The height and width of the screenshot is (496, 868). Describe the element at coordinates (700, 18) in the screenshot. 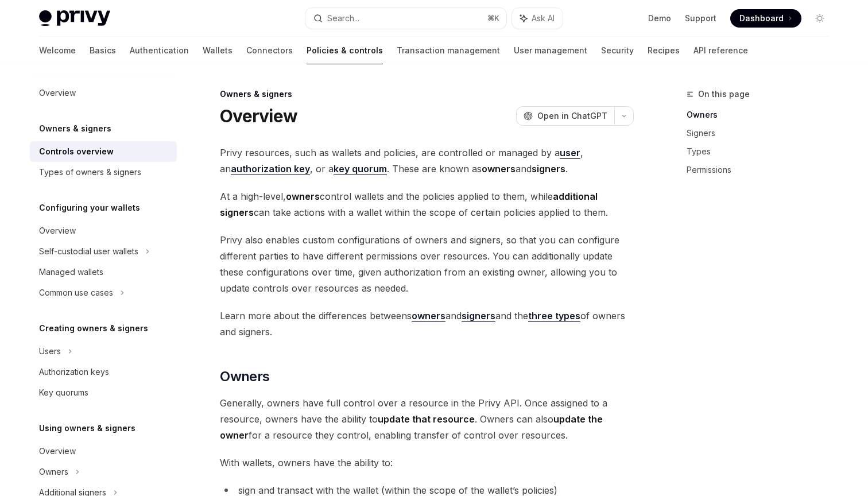

I see `a: Support` at that location.